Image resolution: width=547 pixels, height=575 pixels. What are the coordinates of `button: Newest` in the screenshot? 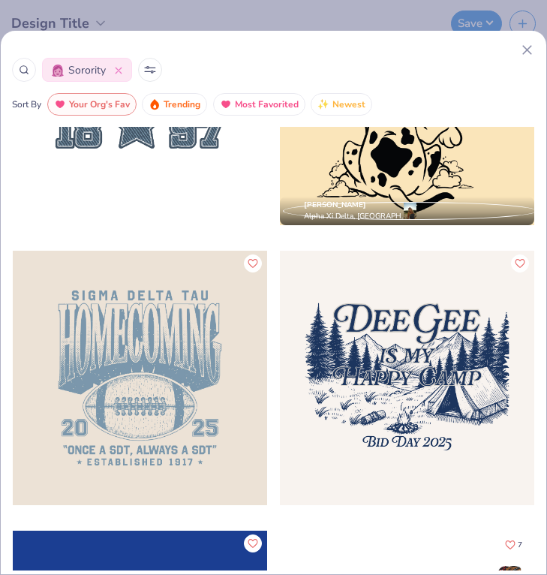 It's located at (342, 104).